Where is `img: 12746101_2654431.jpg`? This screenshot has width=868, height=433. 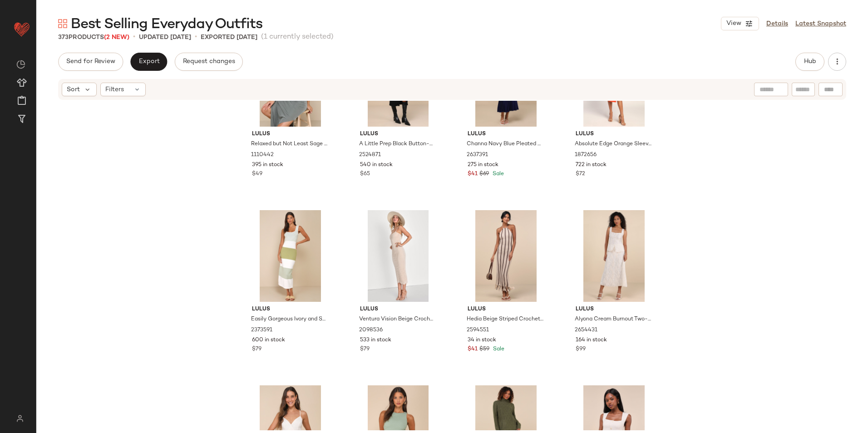
img: 12746101_2654431.jpg is located at coordinates (614, 256).